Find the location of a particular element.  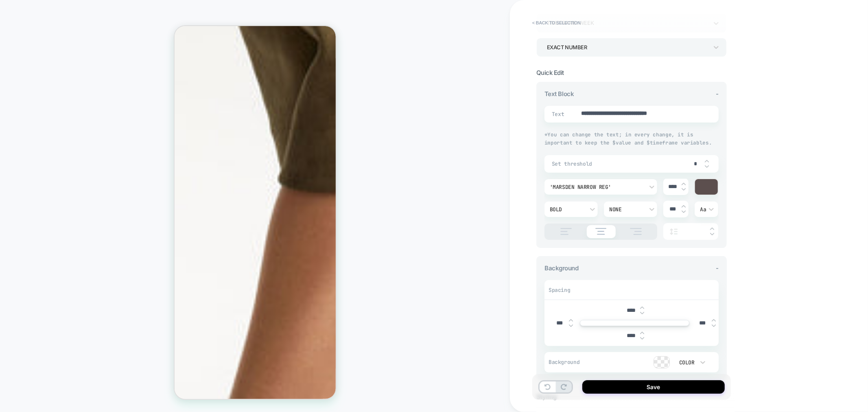

img: align text left is located at coordinates (566, 231).